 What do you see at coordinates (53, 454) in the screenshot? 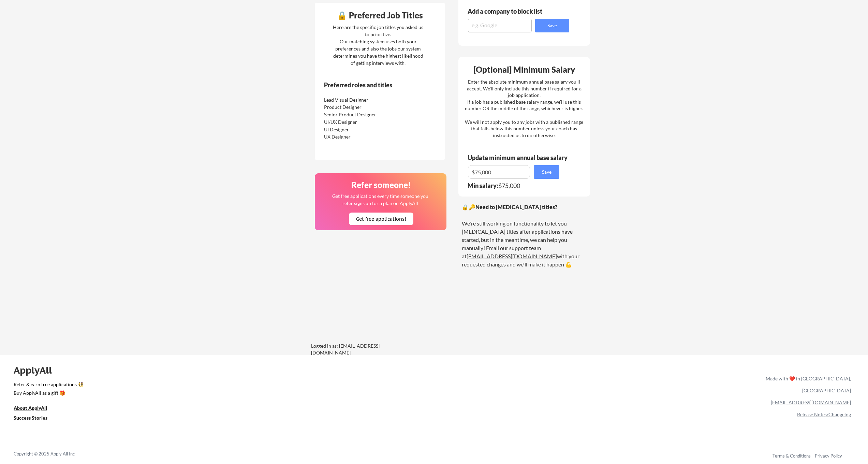
I see `div: Copyright © 2025 Apply All Inc` at bounding box center [53, 454].